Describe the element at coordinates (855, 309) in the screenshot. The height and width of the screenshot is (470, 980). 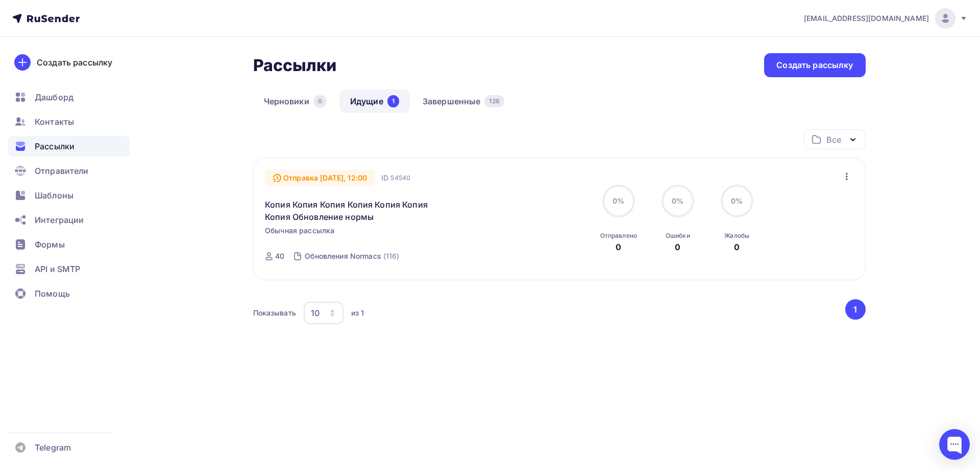
I see `button: Go to page 1` at that location.